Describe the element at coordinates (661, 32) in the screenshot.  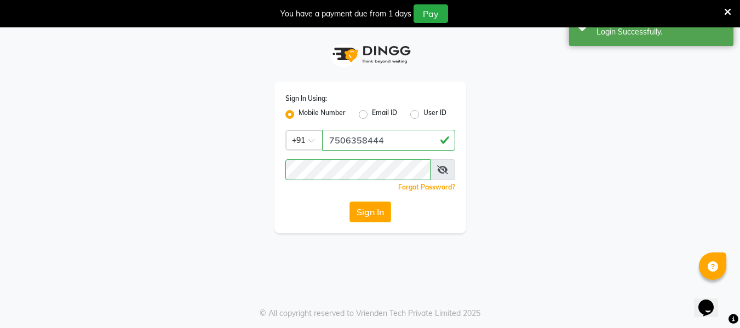
I see `div: Login Successfully.` at that location.